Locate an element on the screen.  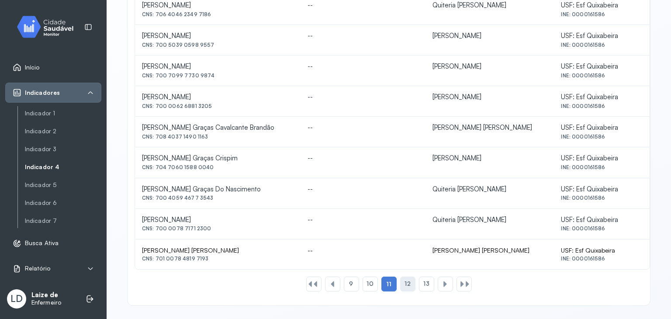
div: CNS: 700 0062 6881 3205 is located at coordinates (218, 106).